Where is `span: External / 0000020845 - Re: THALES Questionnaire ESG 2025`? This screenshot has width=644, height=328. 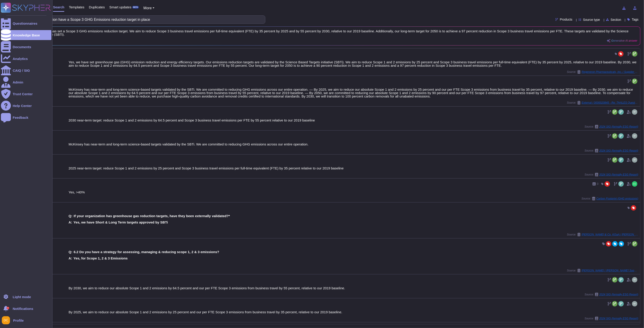
span: External / 0000020845 - Re: THALES Questionnaire ESG 2025 is located at coordinates (610, 103).